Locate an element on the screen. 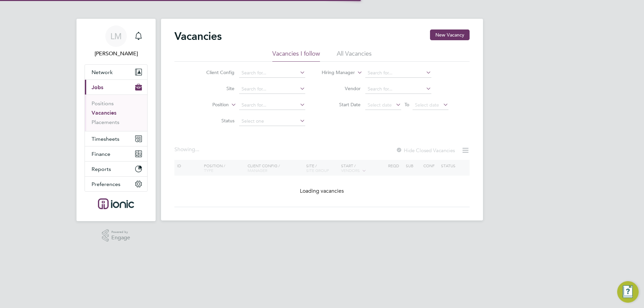  span: Finance is located at coordinates (101, 154).